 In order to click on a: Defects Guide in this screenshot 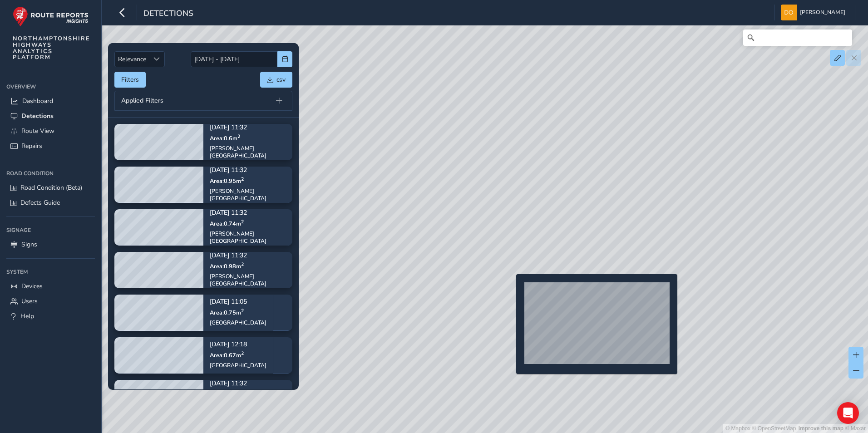, I will do `click(50, 203)`.